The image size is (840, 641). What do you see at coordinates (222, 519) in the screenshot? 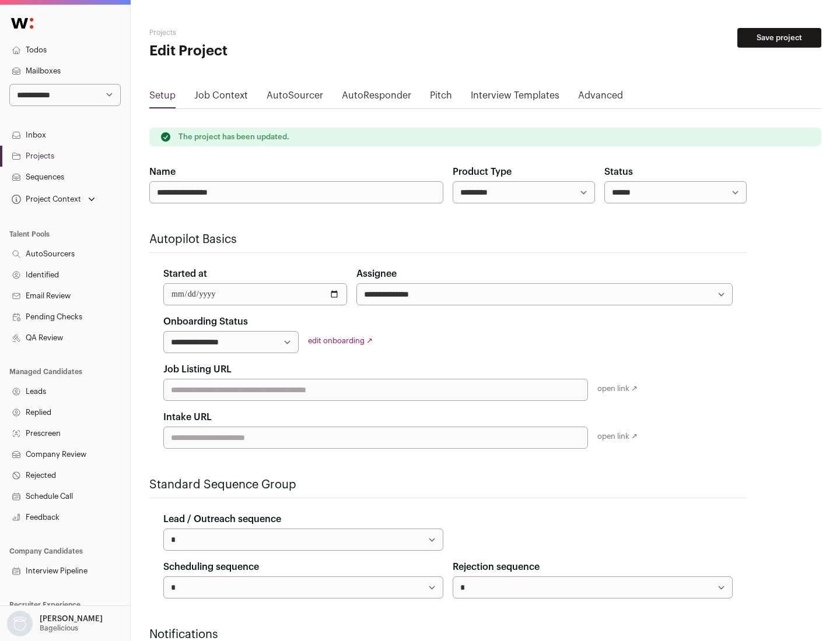
I see `label: Lead / Outreach sequence` at bounding box center [222, 519].